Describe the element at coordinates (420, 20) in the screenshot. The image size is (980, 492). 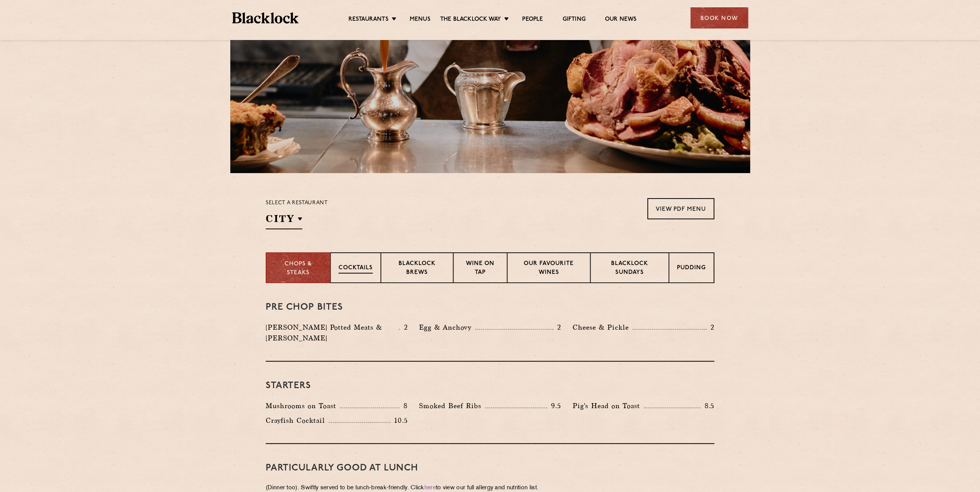
I see `a: Menus` at that location.